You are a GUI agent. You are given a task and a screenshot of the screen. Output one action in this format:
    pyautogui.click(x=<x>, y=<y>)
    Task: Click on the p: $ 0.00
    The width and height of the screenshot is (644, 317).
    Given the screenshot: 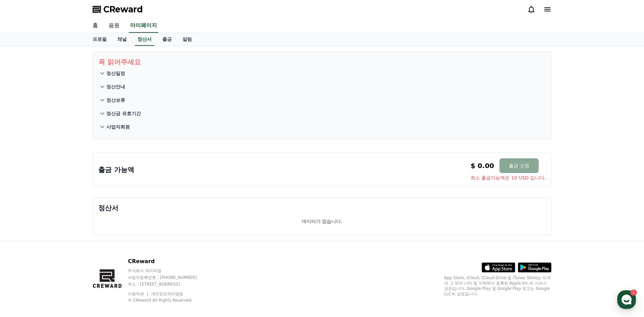 What is the action you would take?
    pyautogui.click(x=482, y=166)
    